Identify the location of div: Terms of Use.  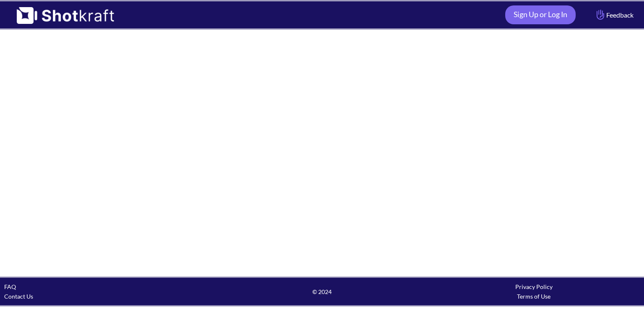
(534, 296).